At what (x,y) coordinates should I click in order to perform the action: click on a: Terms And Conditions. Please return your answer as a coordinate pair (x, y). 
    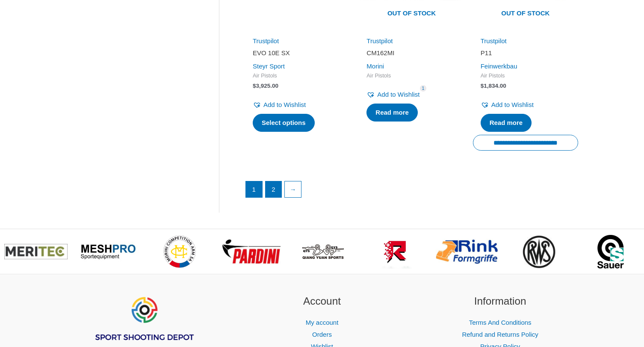
    Looking at the image, I should click on (501, 322).